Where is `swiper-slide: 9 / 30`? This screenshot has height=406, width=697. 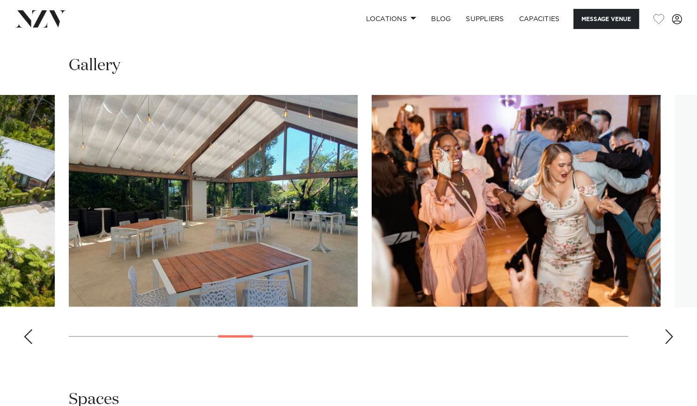
swiper-slide: 9 / 30 is located at coordinates (213, 201).